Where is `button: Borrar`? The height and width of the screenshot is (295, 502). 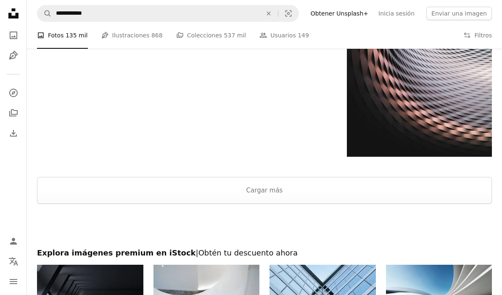
button: Borrar is located at coordinates (269, 13).